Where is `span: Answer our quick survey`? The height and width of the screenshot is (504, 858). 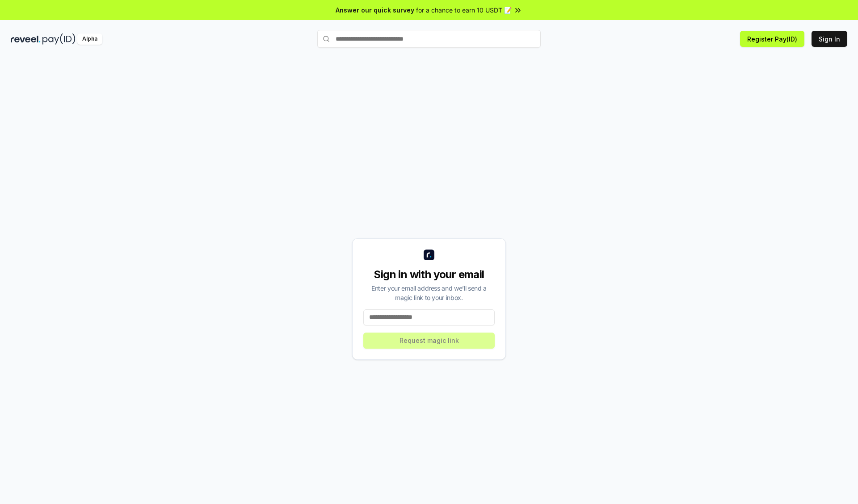
span: Answer our quick survey is located at coordinates (375, 10).